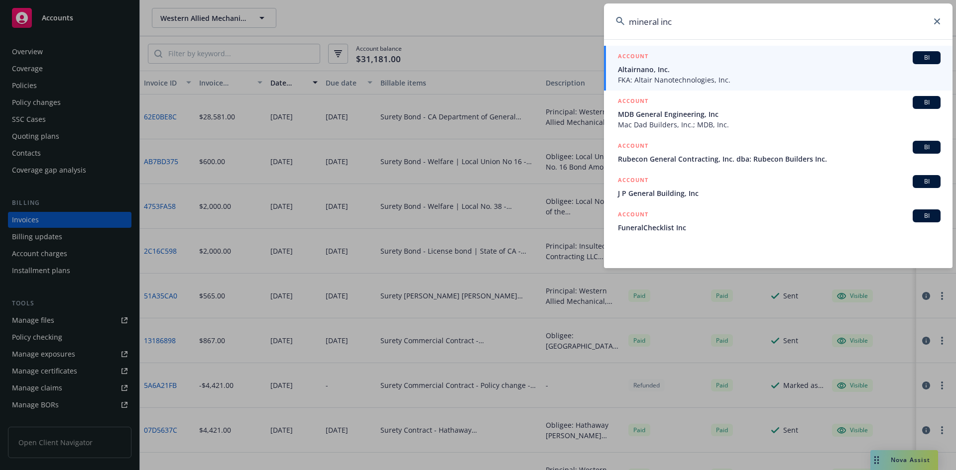  What do you see at coordinates (779, 69) in the screenshot?
I see `span: Altairnano, Inc.` at bounding box center [779, 69].